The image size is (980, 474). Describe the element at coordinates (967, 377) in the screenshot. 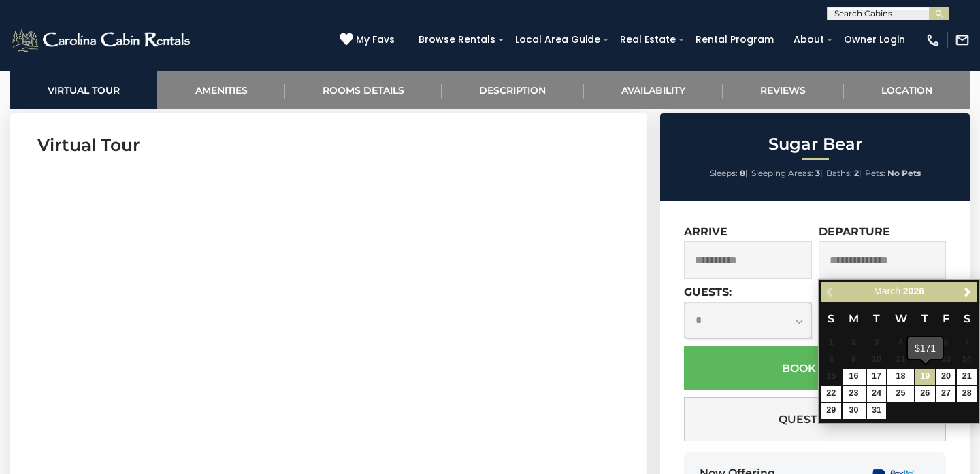

I see `a: 21` at that location.